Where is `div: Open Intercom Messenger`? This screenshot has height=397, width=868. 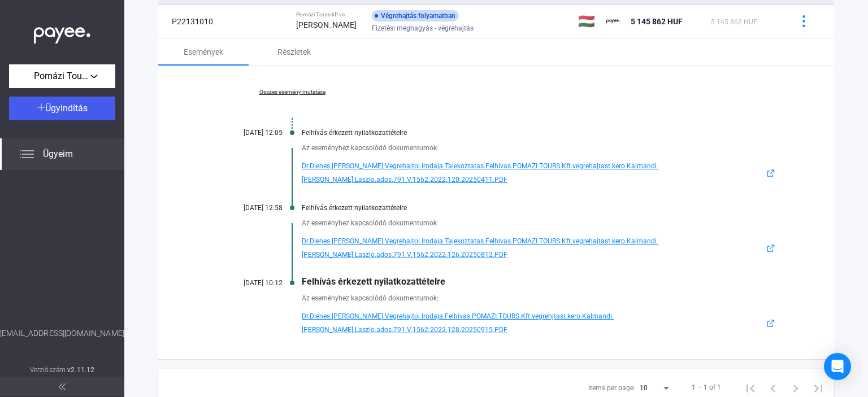
div: Open Intercom Messenger is located at coordinates (837, 367).